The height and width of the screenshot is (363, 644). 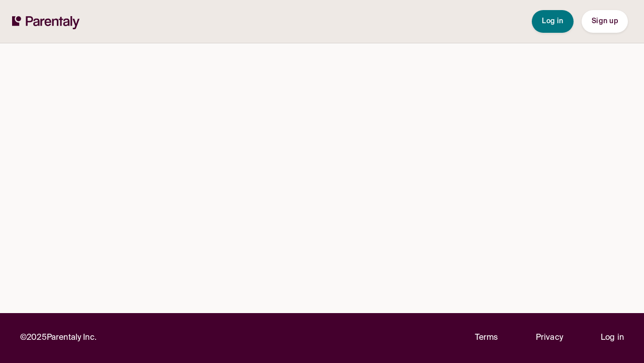 What do you see at coordinates (605, 21) in the screenshot?
I see `button: Sign up` at bounding box center [605, 21].